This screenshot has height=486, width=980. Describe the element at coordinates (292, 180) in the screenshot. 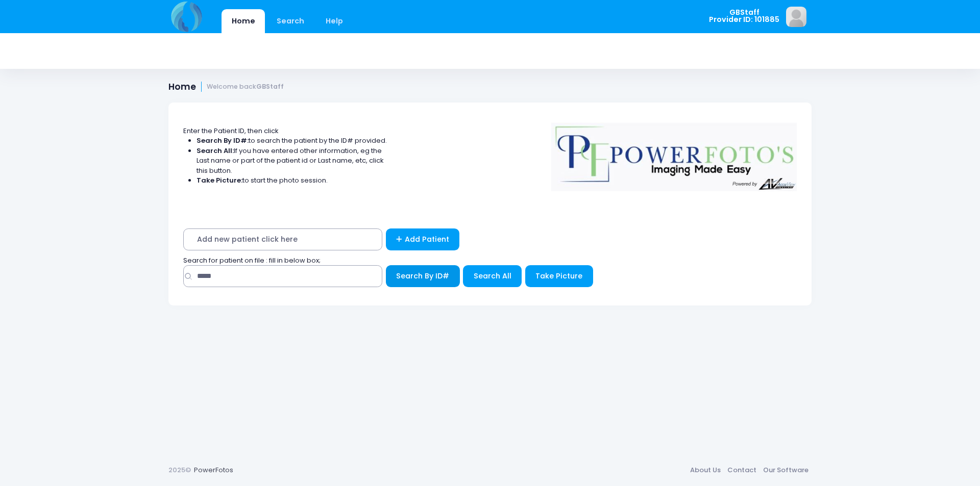

I see `li: to start the photo session.` at that location.